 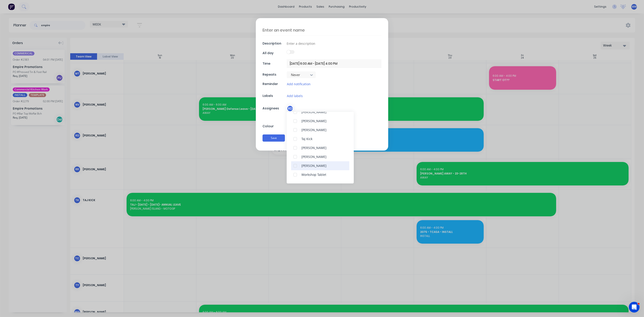 I want to click on div: Repeats, so click(x=274, y=75).